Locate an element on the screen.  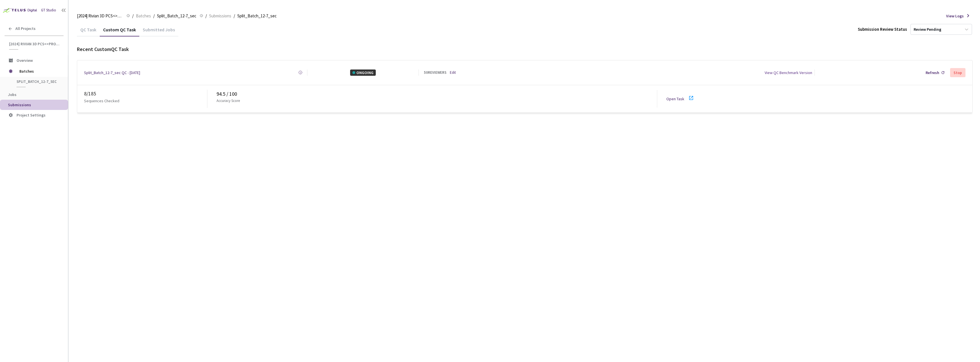
span: Overview is located at coordinates (24, 60).